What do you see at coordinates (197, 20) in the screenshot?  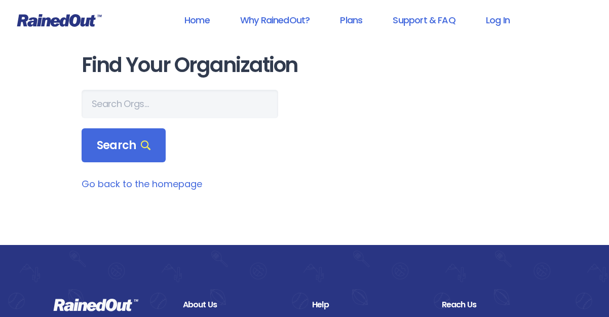 I see `a: Home` at bounding box center [197, 20].